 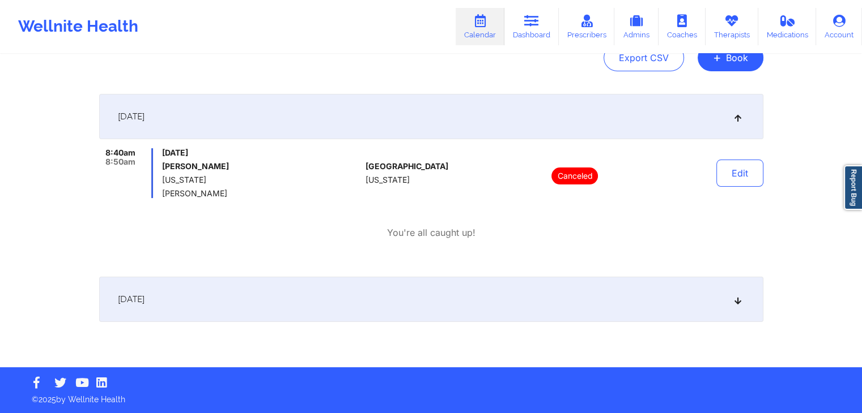 What do you see at coordinates (431, 233) in the screenshot?
I see `p: You're all caught up!` at bounding box center [431, 233].